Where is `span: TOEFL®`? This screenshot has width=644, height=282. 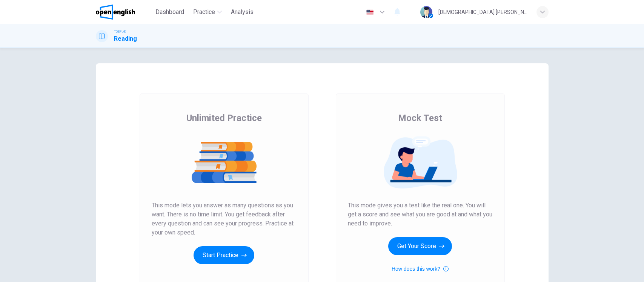 span: TOEFL® is located at coordinates (120, 31).